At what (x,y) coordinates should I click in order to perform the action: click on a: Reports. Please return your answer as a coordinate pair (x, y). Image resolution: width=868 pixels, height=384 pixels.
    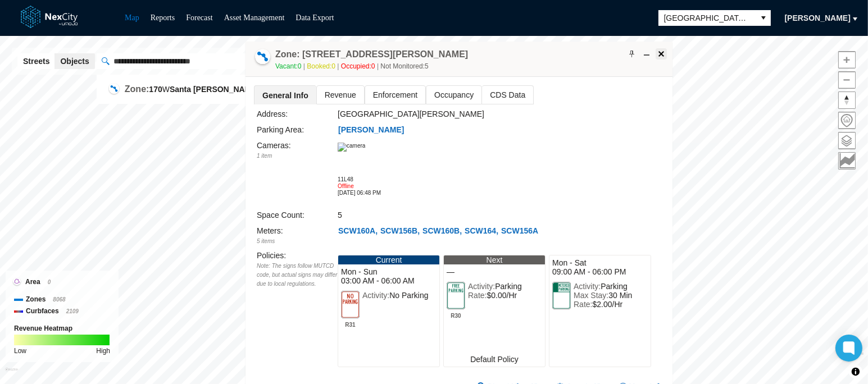
    Looking at the image, I should click on (163, 17).